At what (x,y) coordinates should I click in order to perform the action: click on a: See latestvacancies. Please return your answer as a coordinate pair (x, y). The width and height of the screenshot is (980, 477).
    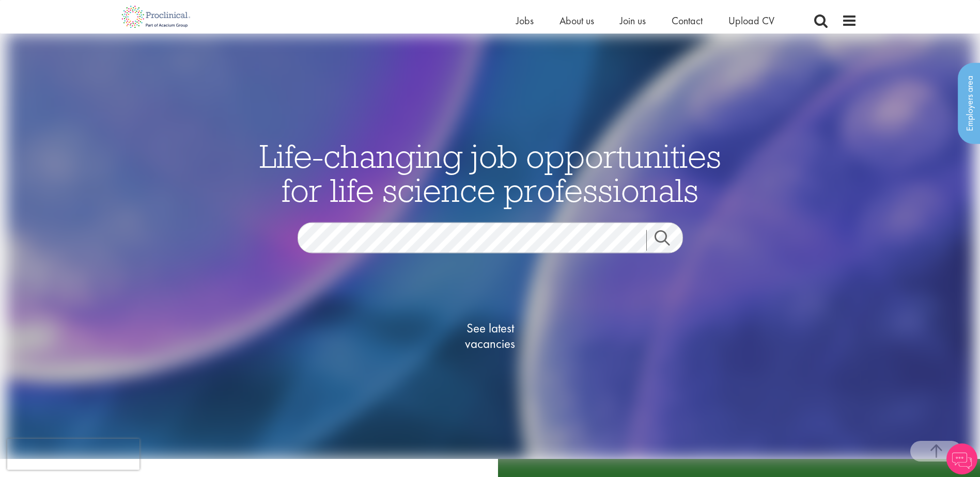
    Looking at the image, I should click on (490, 336).